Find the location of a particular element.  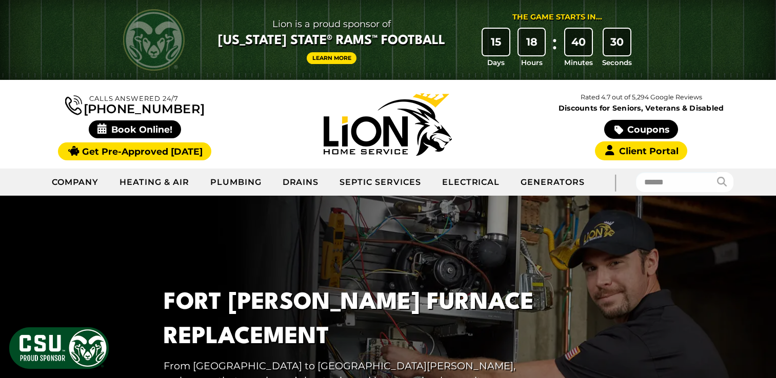

span: Days is located at coordinates (496, 63).